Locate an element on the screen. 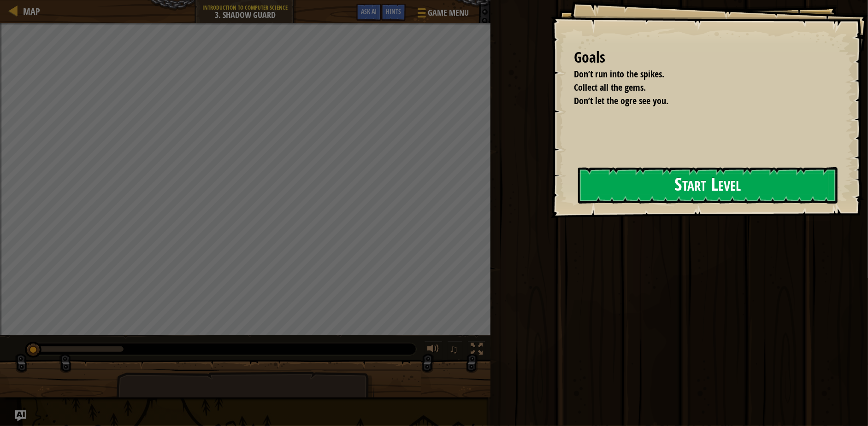  div: Goals is located at coordinates (705, 57).